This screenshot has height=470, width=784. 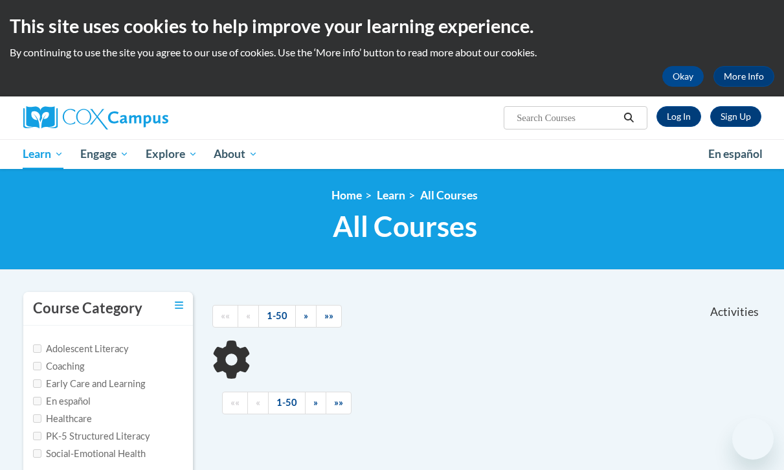 What do you see at coordinates (678, 116) in the screenshot?
I see `a: Log In` at bounding box center [678, 116].